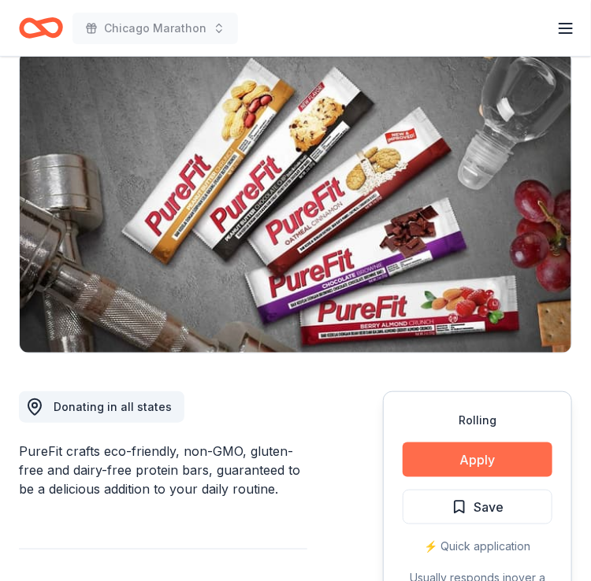 This screenshot has width=591, height=581. What do you see at coordinates (41, 28) in the screenshot?
I see `a: Home` at bounding box center [41, 28].